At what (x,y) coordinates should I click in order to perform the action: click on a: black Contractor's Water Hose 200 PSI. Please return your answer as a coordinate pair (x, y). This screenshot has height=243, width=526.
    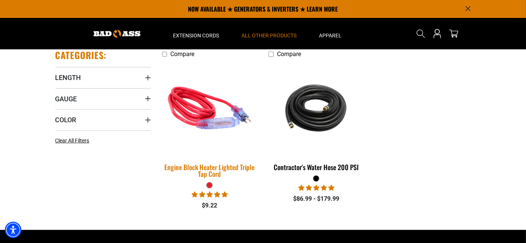
    Looking at the image, I should click on (316, 118).